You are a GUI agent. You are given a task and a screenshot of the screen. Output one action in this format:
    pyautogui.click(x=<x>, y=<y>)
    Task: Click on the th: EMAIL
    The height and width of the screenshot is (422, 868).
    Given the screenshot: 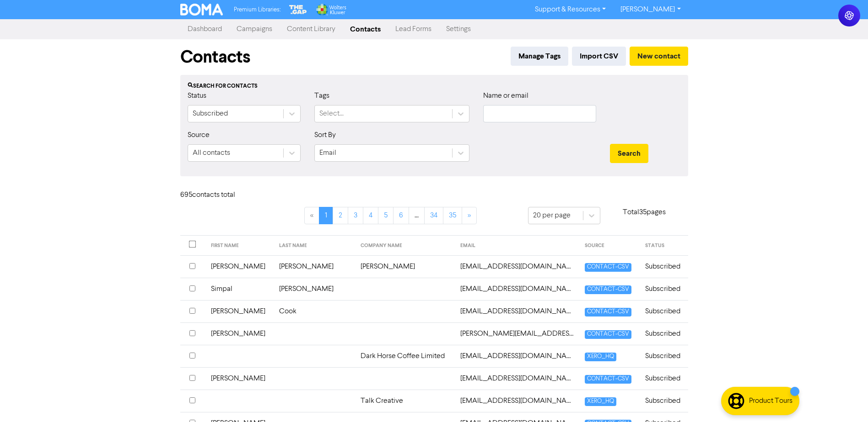 What is the action you would take?
    pyautogui.click(x=517, y=246)
    